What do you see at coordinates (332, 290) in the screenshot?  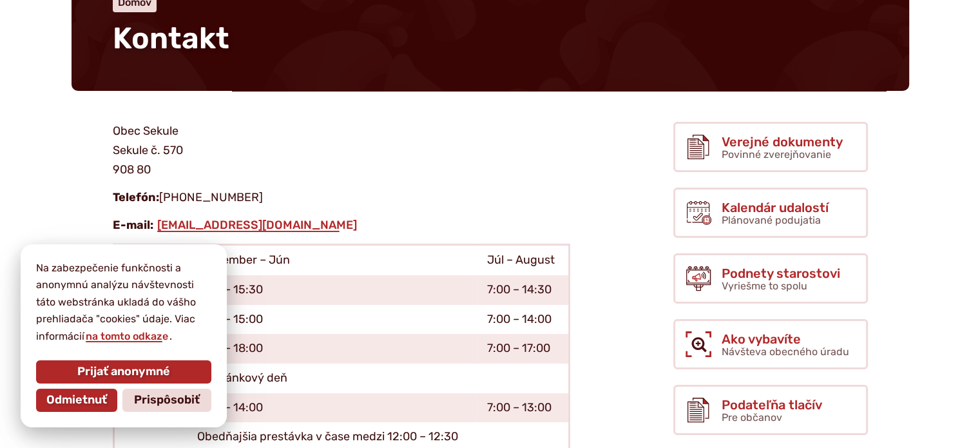 I see `td: 8:00 – 15:30` at bounding box center [332, 290].